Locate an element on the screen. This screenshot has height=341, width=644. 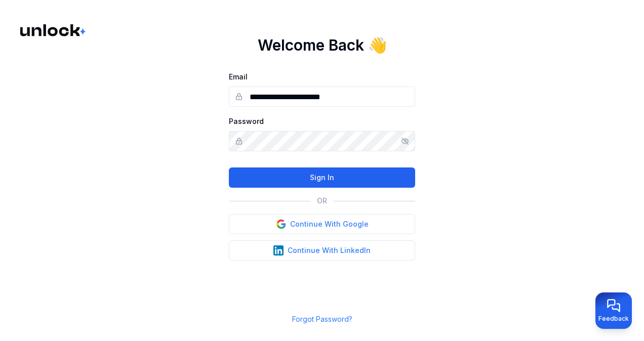
img: Logo is located at coordinates (54, 30).